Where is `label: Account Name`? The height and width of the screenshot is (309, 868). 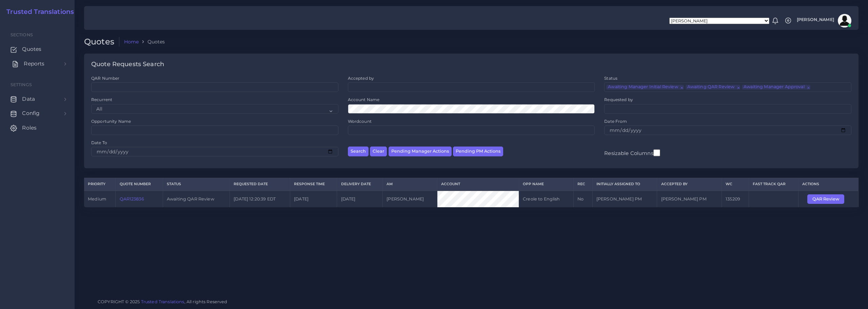 label: Account Name is located at coordinates (364, 100).